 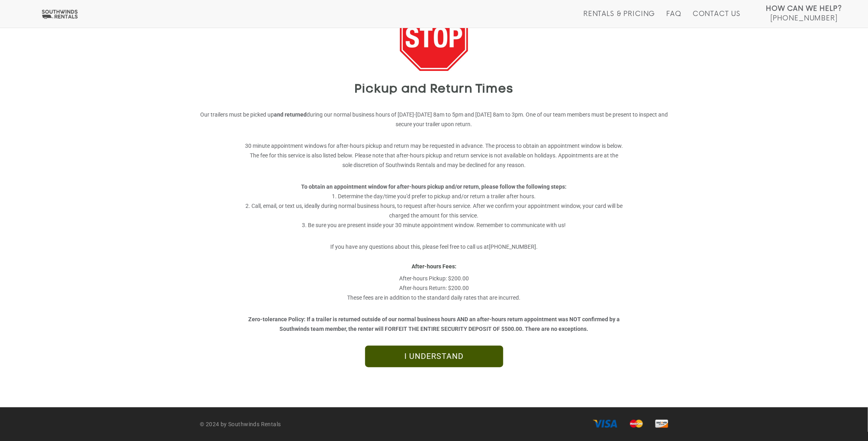 What do you see at coordinates (662, 424) in the screenshot?
I see `img: discover` at bounding box center [662, 424].